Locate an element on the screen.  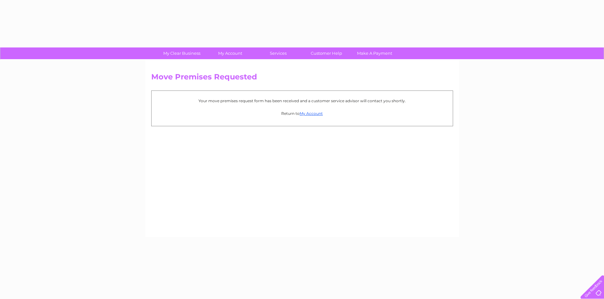
a: Make A Payment is located at coordinates (374, 53).